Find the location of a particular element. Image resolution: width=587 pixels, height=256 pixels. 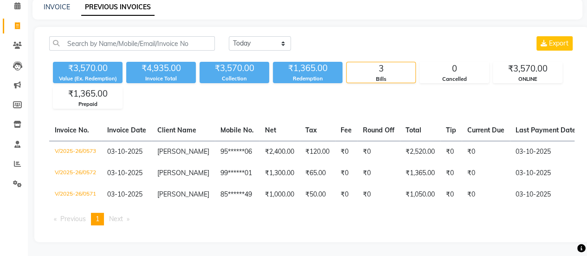

div: ₹4,935.00 is located at coordinates (161, 68).